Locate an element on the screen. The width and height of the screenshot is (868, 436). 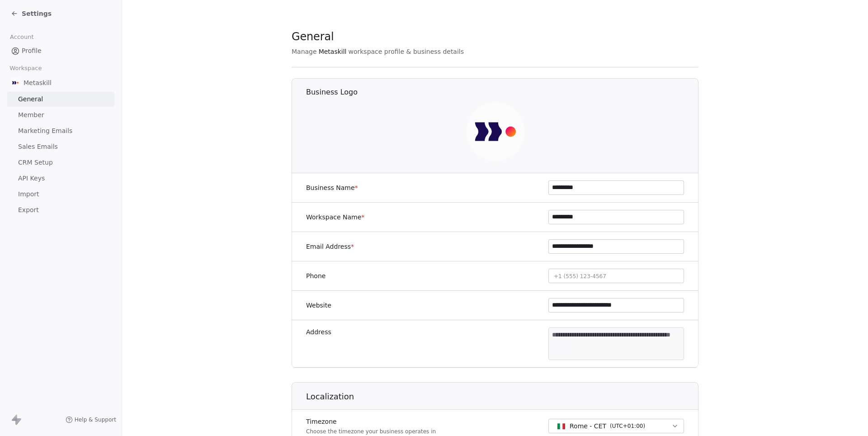
h1: Business Logo is located at coordinates (502, 92).